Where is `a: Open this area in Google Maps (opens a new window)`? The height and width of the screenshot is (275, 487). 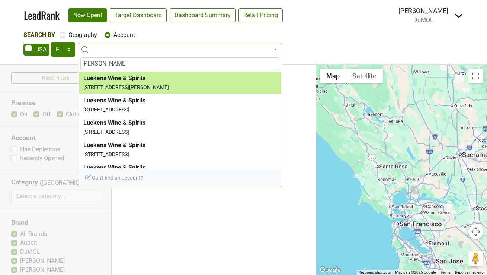 a: Open this area in Google Maps (opens a new window) is located at coordinates (330, 270).